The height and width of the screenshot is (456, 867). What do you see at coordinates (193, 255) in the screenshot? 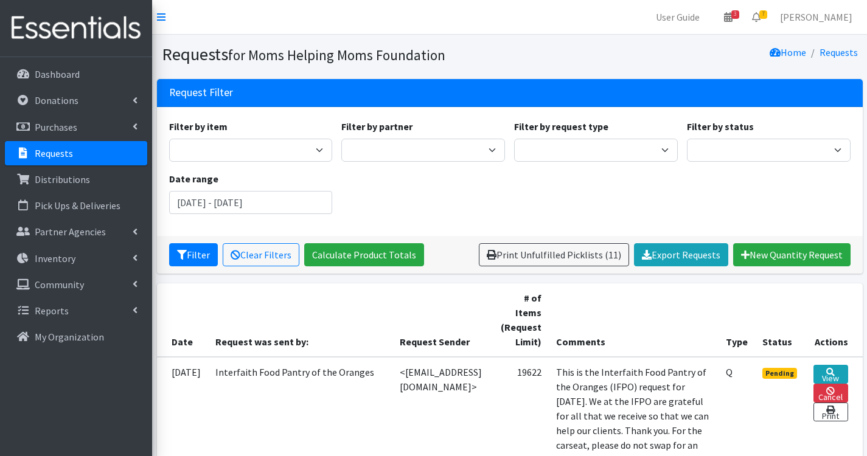
I see `button: Filter` at bounding box center [193, 255].